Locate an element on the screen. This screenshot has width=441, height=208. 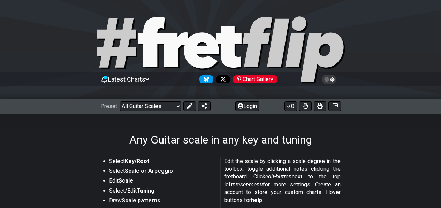
a: Follow #fretflip at Bluesky is located at coordinates (205, 79).